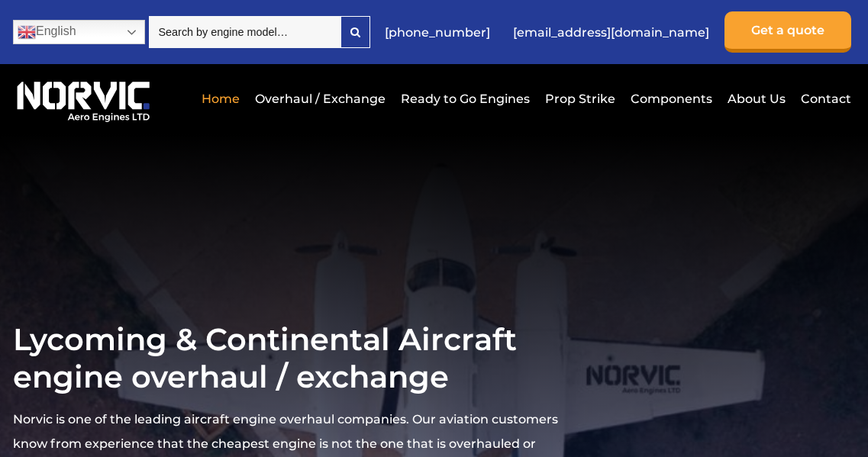 The width and height of the screenshot is (868, 457). I want to click on a: Contact, so click(823, 99).